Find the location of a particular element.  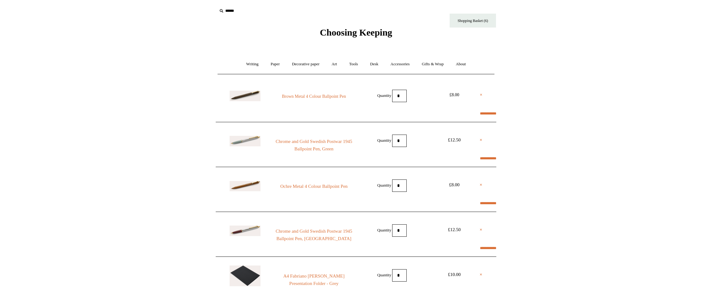

img: Brown Metal 4 Colour Ballpoint Pen is located at coordinates (245, 96).